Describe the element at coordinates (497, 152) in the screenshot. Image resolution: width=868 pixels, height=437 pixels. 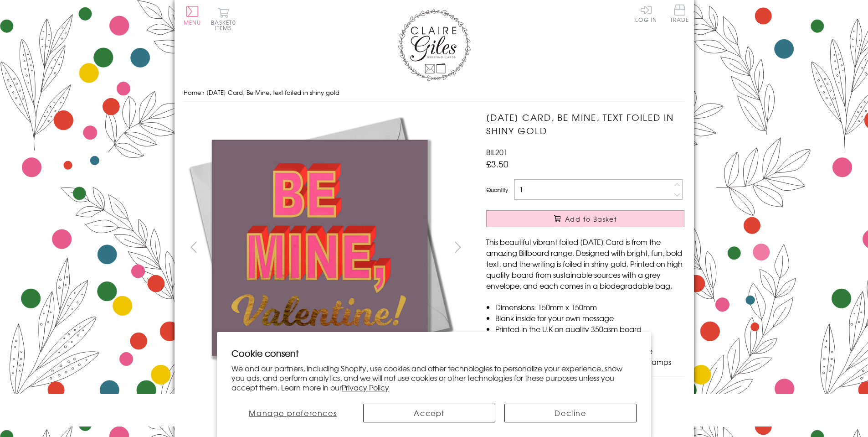
I see `span: BIL201` at that location.